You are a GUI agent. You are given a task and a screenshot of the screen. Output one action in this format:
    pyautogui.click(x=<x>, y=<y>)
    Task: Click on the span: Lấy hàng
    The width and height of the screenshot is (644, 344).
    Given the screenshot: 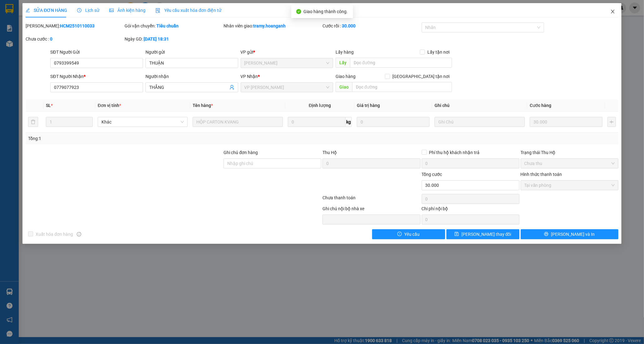 What is the action you would take?
    pyautogui.click(x=345, y=52)
    